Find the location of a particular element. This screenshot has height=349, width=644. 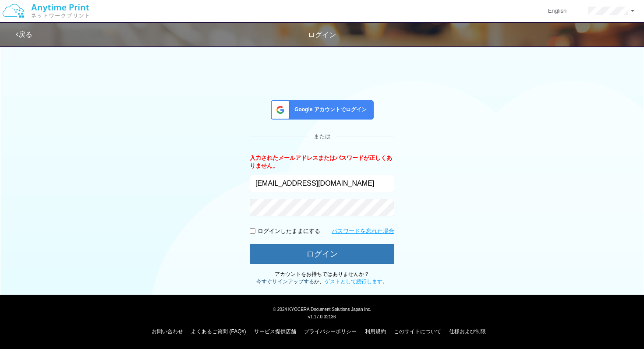

a: プライバシーポリシー is located at coordinates (331, 331).